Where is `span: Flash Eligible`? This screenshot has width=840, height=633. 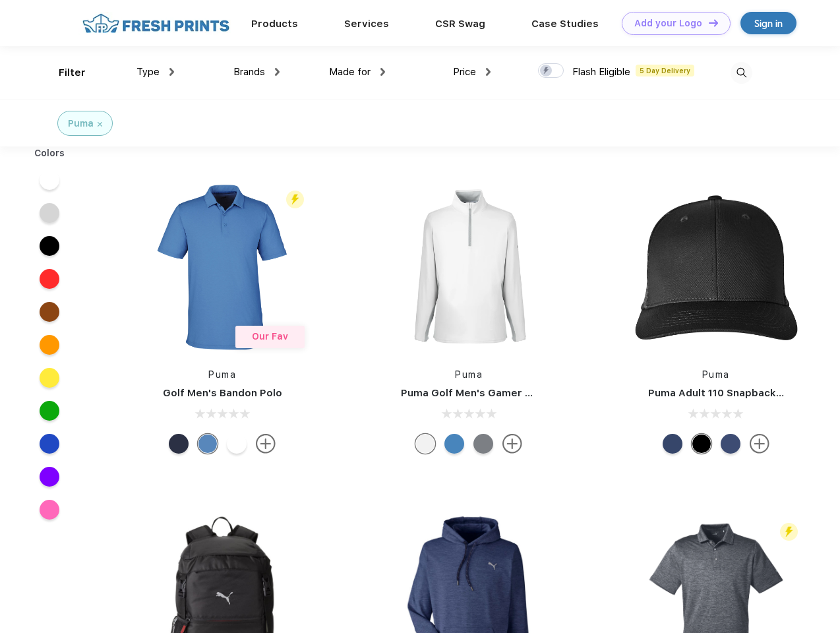 span: Flash Eligible is located at coordinates (601, 72).